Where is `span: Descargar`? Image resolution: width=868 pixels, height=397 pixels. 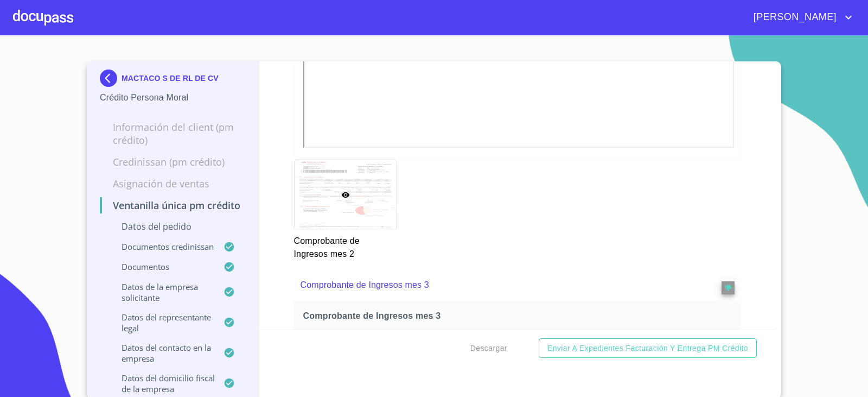 span: Descargar is located at coordinates (489, 348).